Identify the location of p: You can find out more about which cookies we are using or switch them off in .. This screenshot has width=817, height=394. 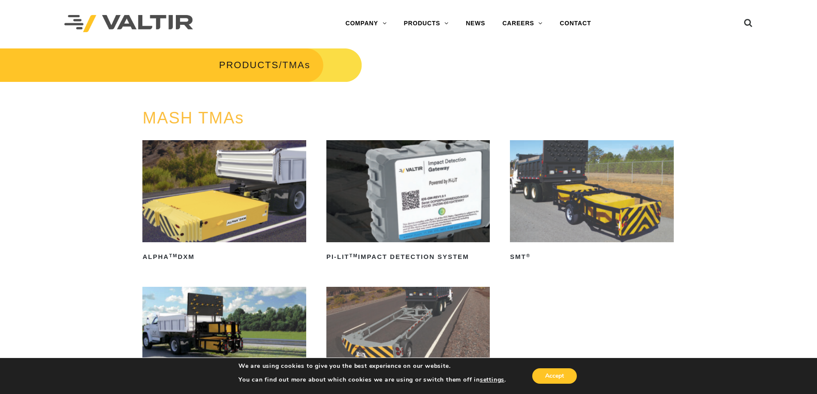
(372, 380).